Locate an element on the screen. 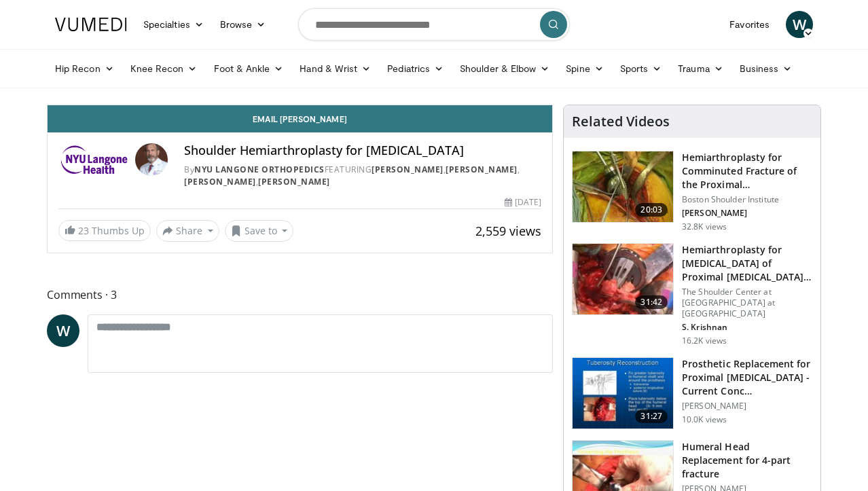 The height and width of the screenshot is (491, 868). div: By FEATURING , , , is located at coordinates (362, 176).